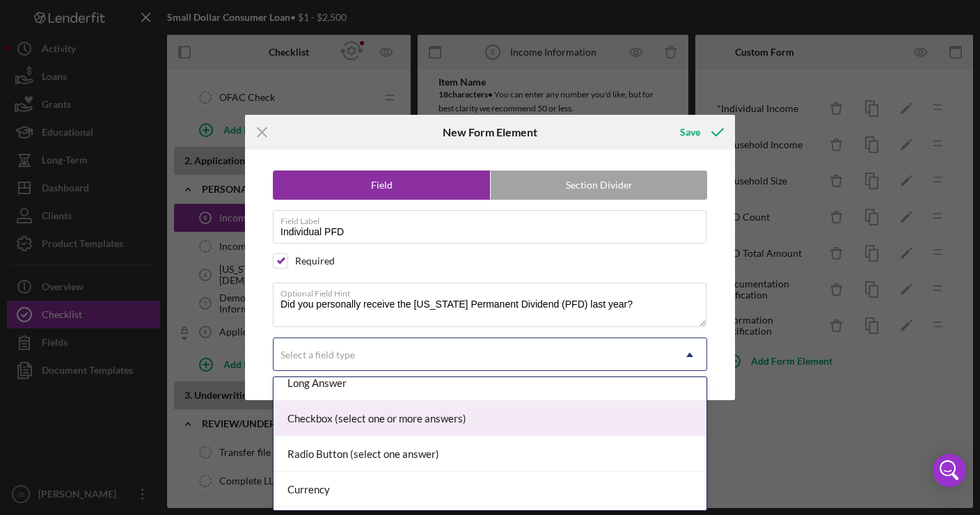 The width and height of the screenshot is (980, 515). What do you see at coordinates (317, 355) in the screenshot?
I see `div: Select a field type` at bounding box center [317, 355].